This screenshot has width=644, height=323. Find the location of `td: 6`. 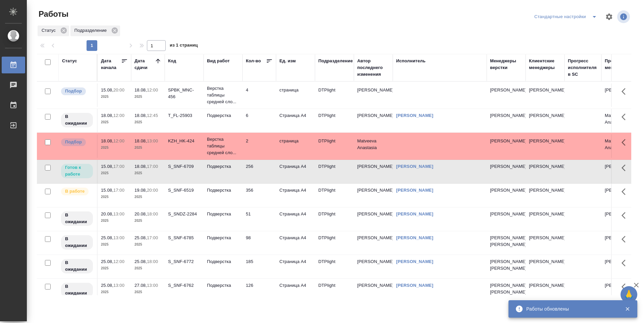

td: 6 is located at coordinates (259, 121).